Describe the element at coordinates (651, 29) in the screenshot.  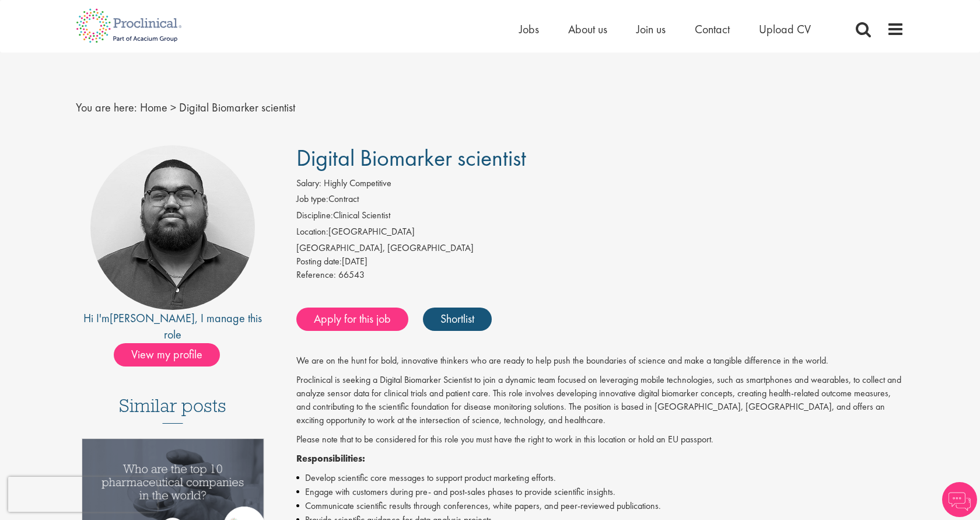
I see `span: Join us` at that location.